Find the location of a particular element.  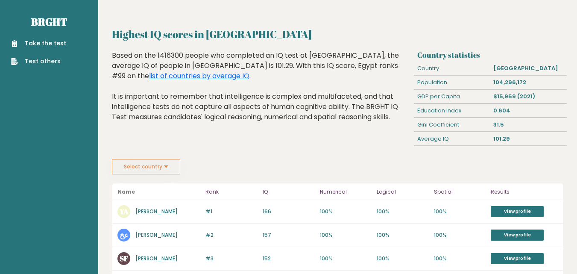

p: 157 is located at coordinates (289, 235).